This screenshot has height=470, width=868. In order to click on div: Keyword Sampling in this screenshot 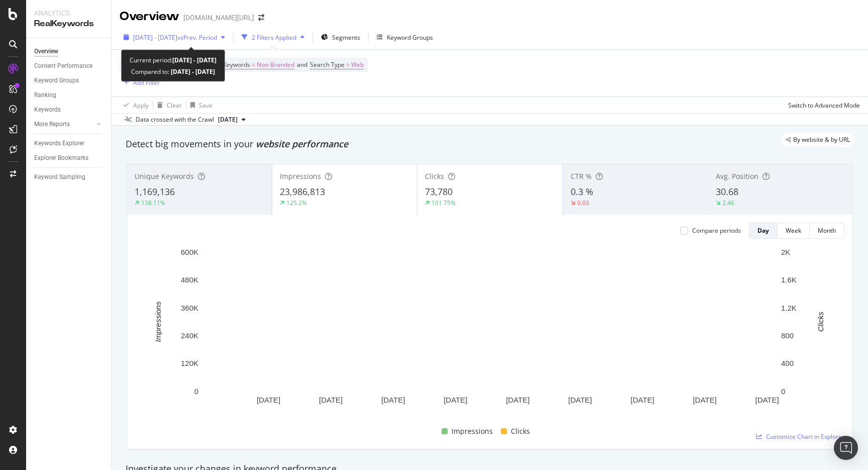, I will do `click(60, 177)`.